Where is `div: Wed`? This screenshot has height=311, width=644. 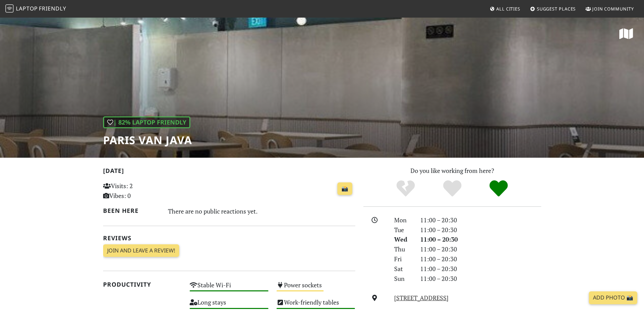
div: Wed is located at coordinates (403, 239).